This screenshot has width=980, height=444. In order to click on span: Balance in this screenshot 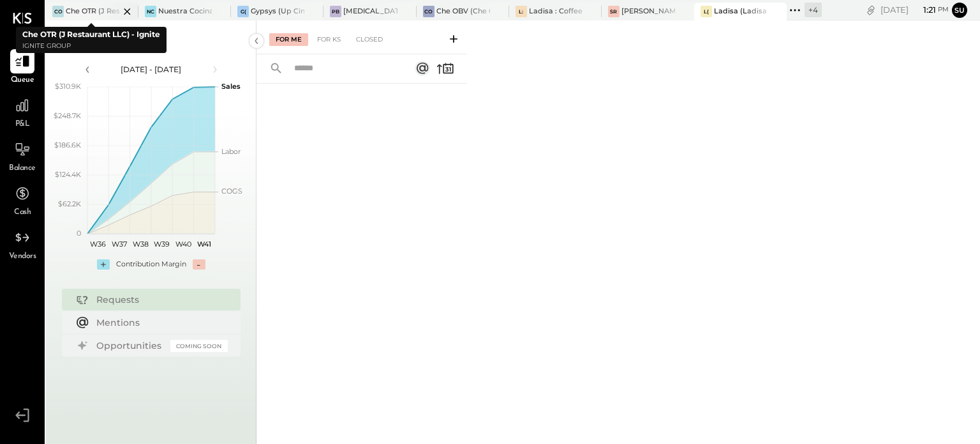, I will do `click(23, 169)`.